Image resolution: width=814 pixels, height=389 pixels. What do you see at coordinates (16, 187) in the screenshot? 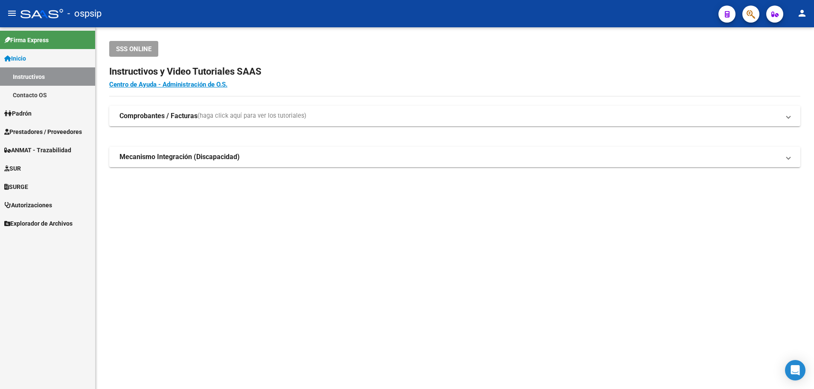
I see `span: SURGE` at bounding box center [16, 187].